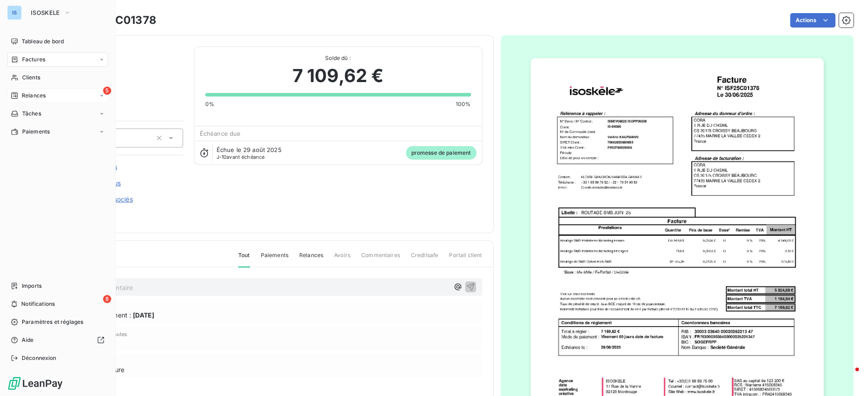 The width and height of the screenshot is (868, 396). Describe the element at coordinates (463, 104) in the screenshot. I see `span: 100%` at that location.